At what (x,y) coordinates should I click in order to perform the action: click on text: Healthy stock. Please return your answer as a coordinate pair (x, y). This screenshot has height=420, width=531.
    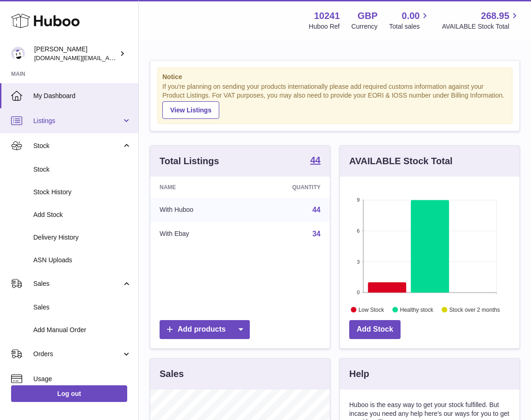
    Looking at the image, I should click on (417, 309).